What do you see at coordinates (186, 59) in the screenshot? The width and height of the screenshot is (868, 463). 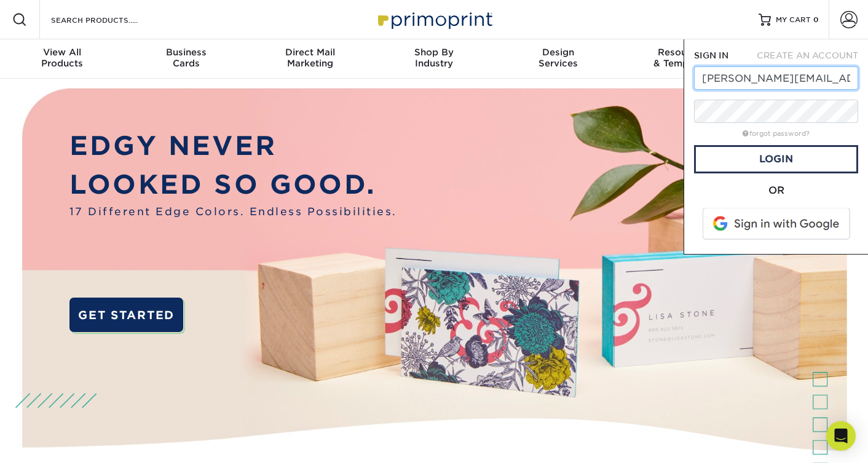 I see `a: BusinessCards` at bounding box center [186, 59].